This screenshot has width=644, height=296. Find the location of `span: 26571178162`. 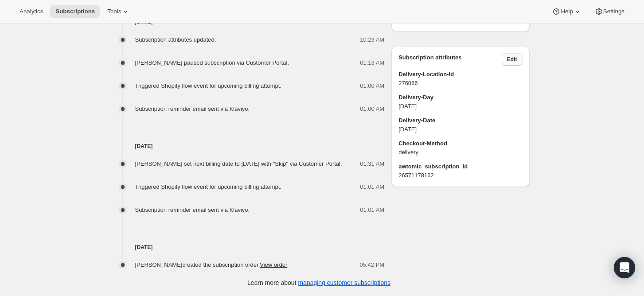

span: 26571178162 is located at coordinates (460, 176).